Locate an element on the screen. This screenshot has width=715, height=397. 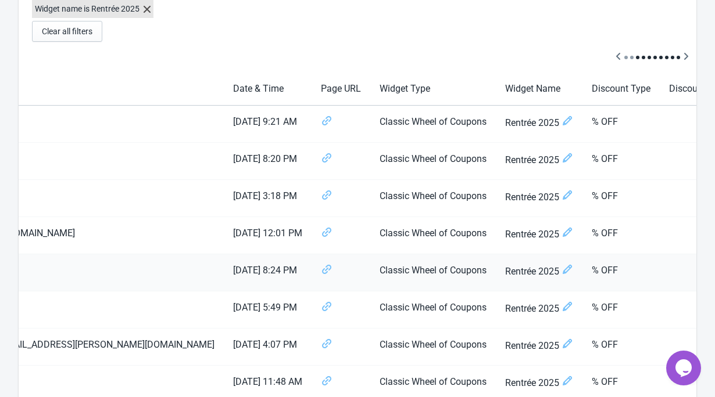
button: Clear all filters is located at coordinates (67, 31).